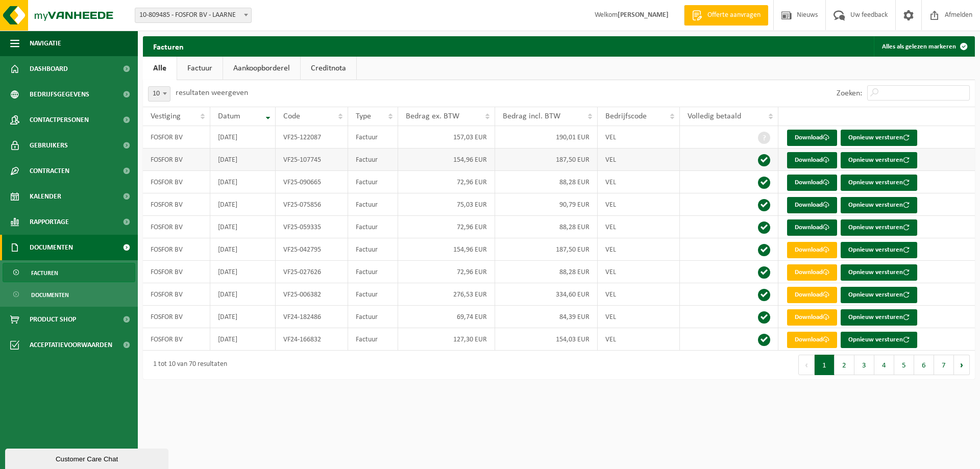  I want to click on a: Aankoopborderel, so click(262, 68).